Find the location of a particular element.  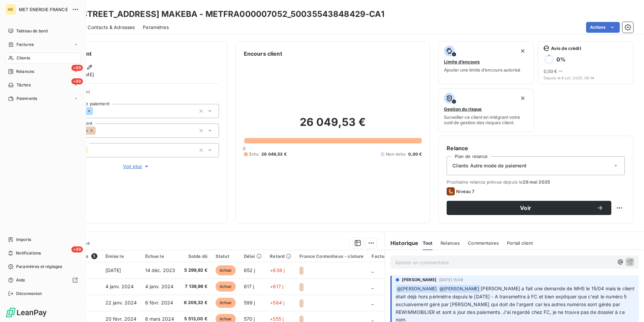

h2: 26 049,53 € is located at coordinates (333, 126).